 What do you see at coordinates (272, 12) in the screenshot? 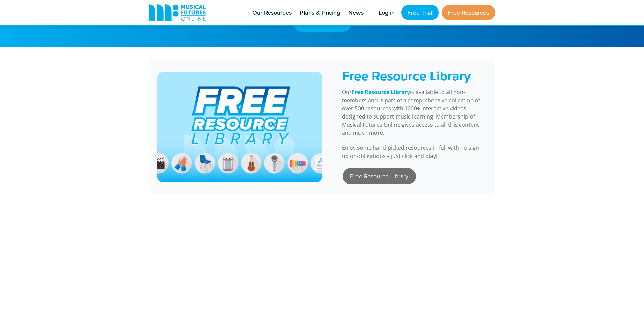
I see `span: Our Resources` at bounding box center [272, 12].